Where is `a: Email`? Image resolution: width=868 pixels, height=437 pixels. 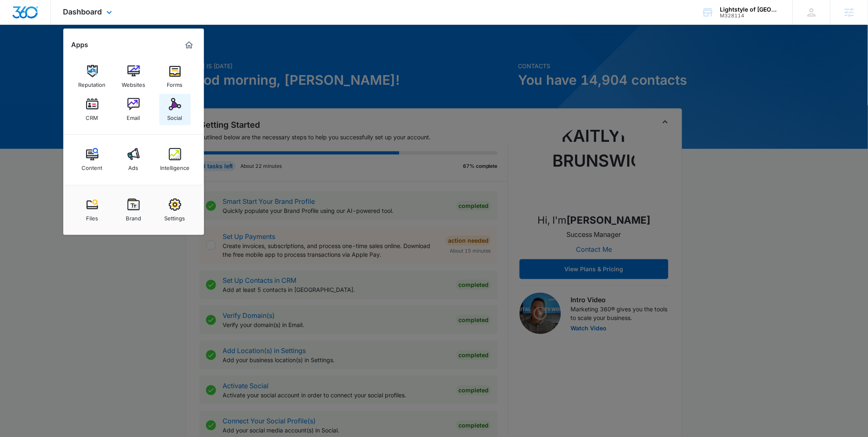
a: Email is located at coordinates (134, 109).